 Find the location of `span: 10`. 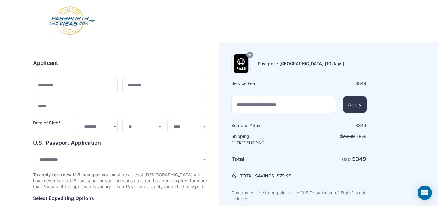

span: 10 is located at coordinates (250, 55).